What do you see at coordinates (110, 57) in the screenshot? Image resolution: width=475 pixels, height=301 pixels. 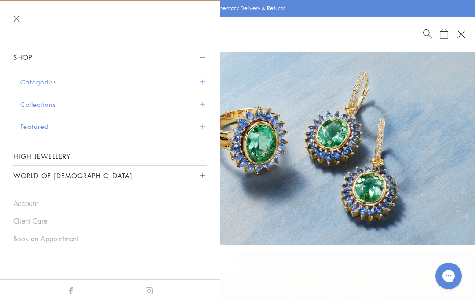 I see `button: Shop` at bounding box center [110, 57].